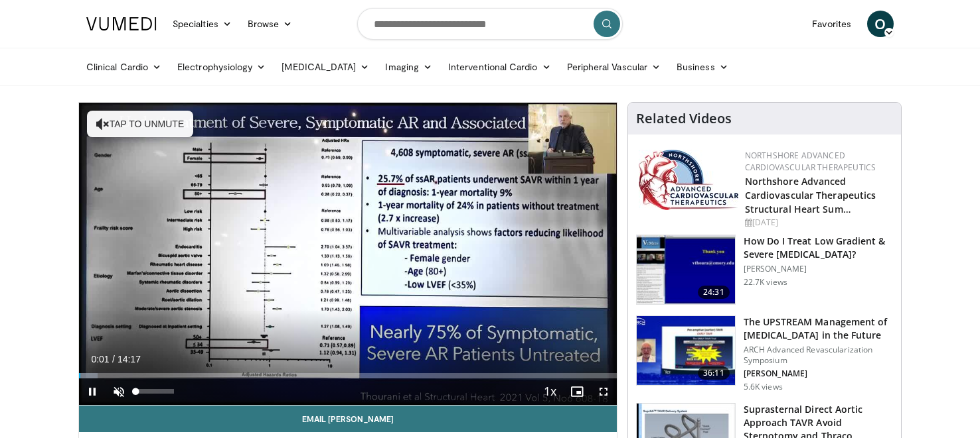 Image resolution: width=980 pixels, height=438 pixels. I want to click on img: 45d48ad7-5dc9-4e2c-badc-8ed7b7f471c1.jpg.150x105_q85_autocrop_double_scale_upscale_version-0.2.jpg, so click(688, 179).